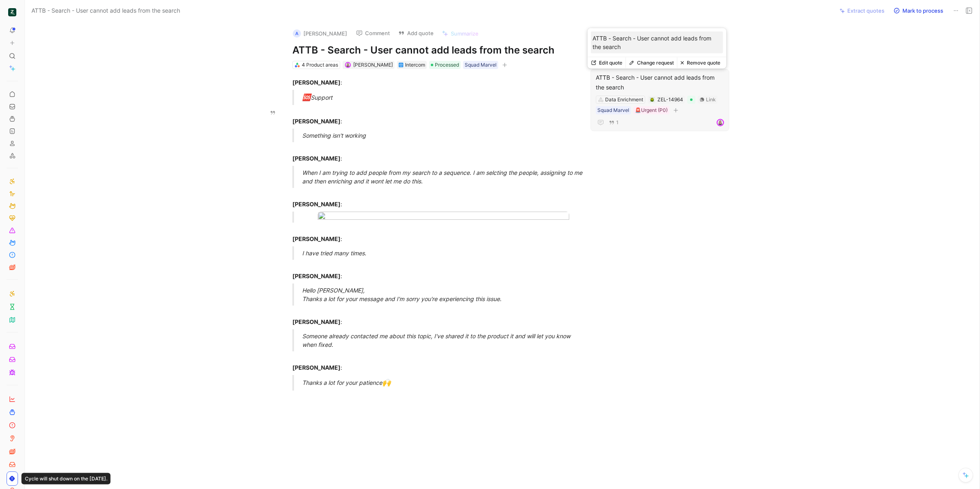 The width and height of the screenshot is (980, 489). What do you see at coordinates (373, 33) in the screenshot?
I see `button: Comment` at bounding box center [373, 33].